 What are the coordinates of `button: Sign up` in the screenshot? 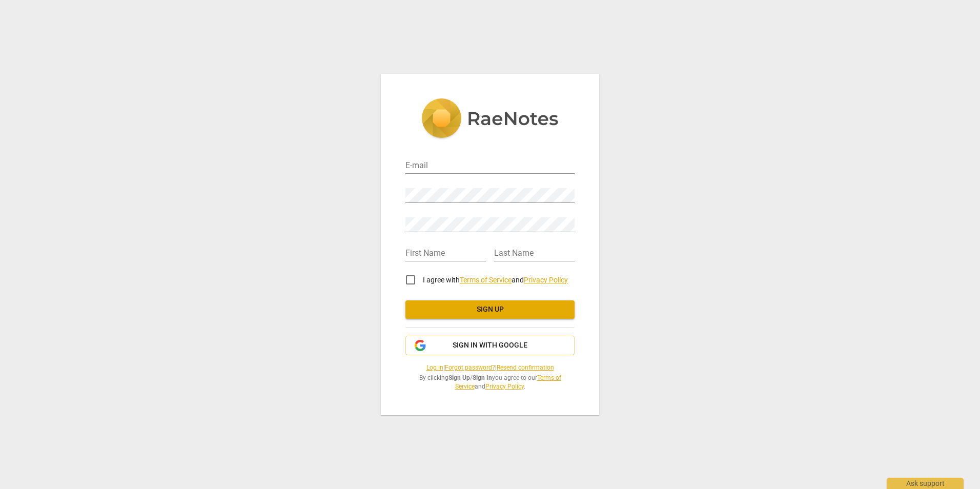 It's located at (490, 309).